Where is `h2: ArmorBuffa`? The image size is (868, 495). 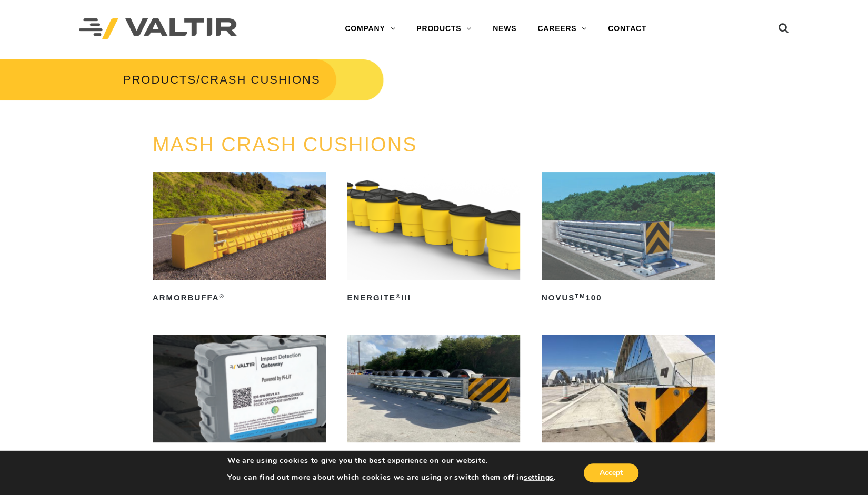
h2: ArmorBuffa is located at coordinates (239, 298).